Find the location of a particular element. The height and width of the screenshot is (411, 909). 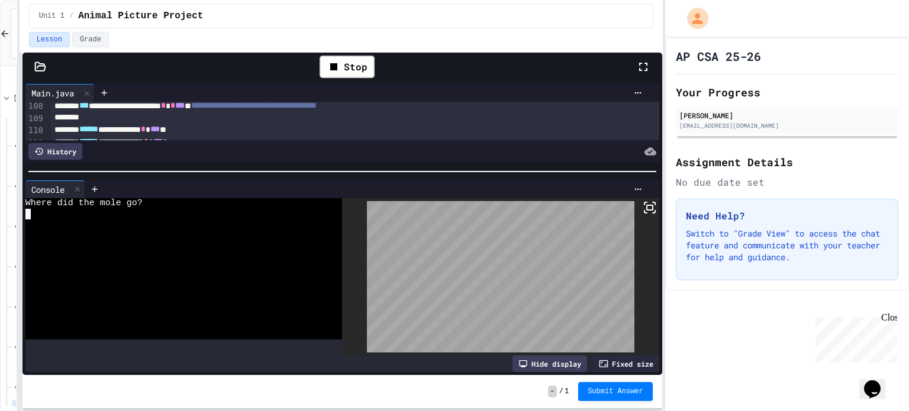

button: Grade is located at coordinates (91, 40).